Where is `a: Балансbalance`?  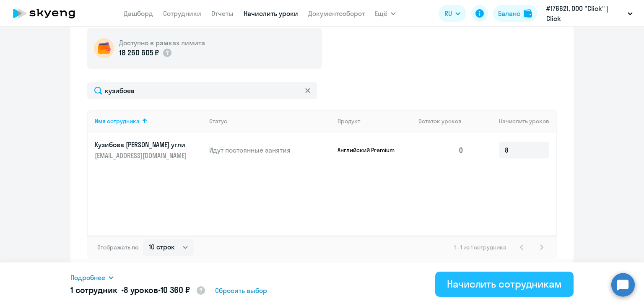 a: Балансbalance is located at coordinates (514, 14).